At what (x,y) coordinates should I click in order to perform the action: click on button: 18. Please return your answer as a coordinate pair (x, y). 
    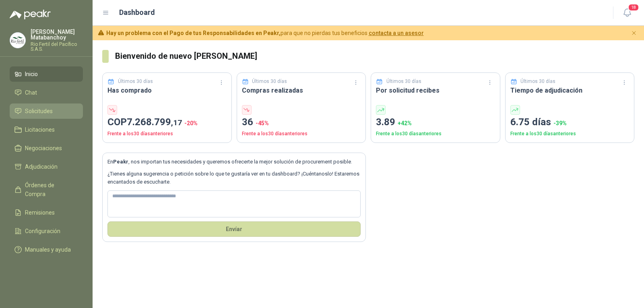
    Looking at the image, I should click on (627, 13).